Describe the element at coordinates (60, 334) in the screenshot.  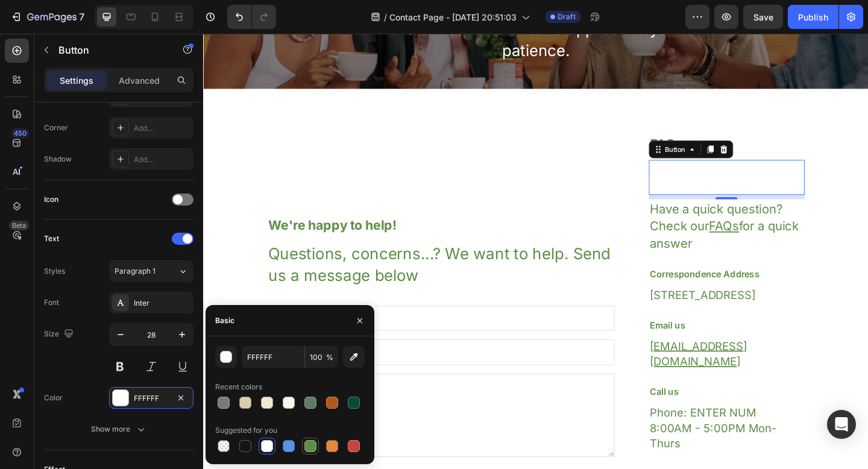
I see `div: Size` at that location.